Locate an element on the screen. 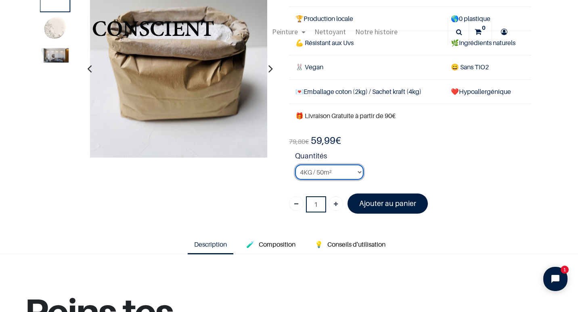  span: 59,99 is located at coordinates (323, 140).